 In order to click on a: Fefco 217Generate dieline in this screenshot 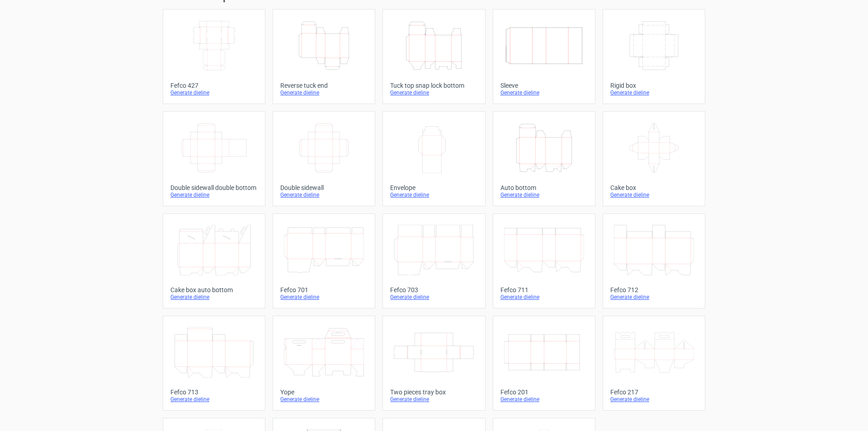, I will do `click(654, 363)`.